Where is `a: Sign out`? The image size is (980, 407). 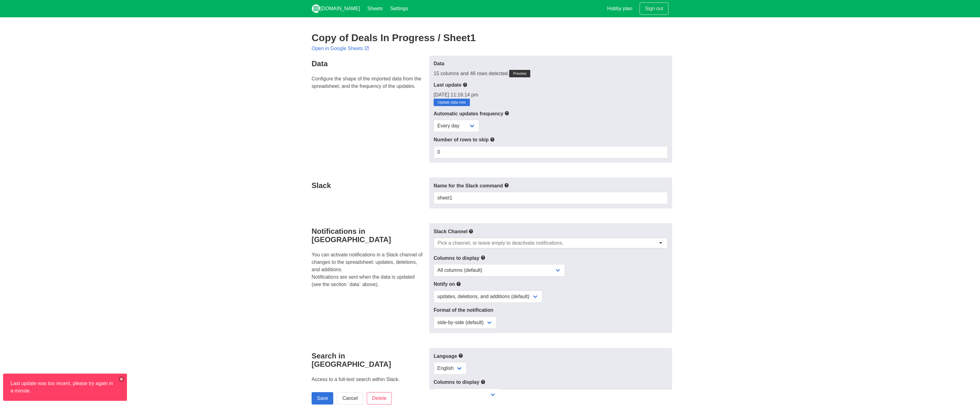
a: Sign out is located at coordinates (654, 9).